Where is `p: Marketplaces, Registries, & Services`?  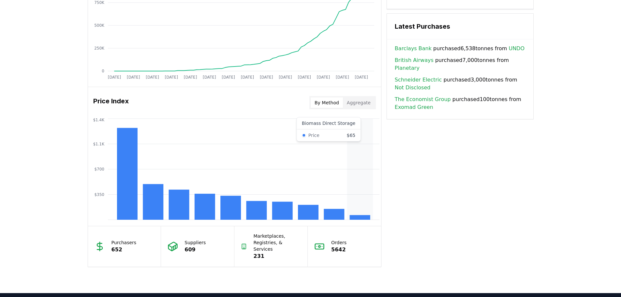 p: Marketplaces, Registries, & Services is located at coordinates (278, 243).